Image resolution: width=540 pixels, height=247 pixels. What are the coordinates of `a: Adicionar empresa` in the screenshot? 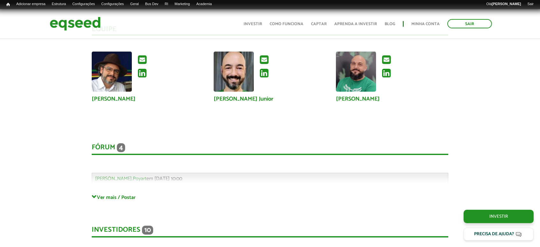 It's located at (31, 4).